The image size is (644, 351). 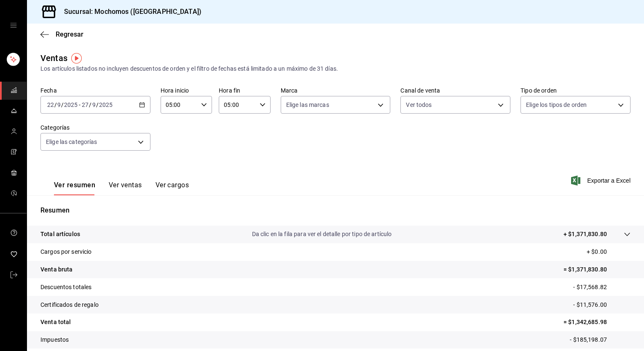 I want to click on p: Total artículos, so click(x=60, y=234).